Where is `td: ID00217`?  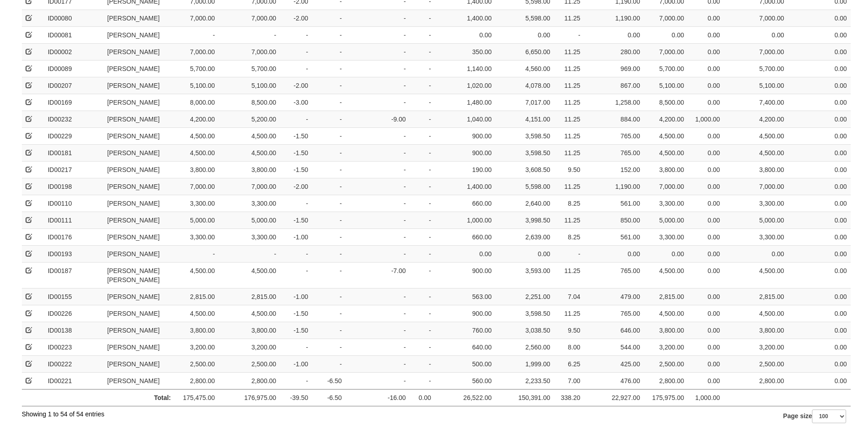
td: ID00217 is located at coordinates (74, 170).